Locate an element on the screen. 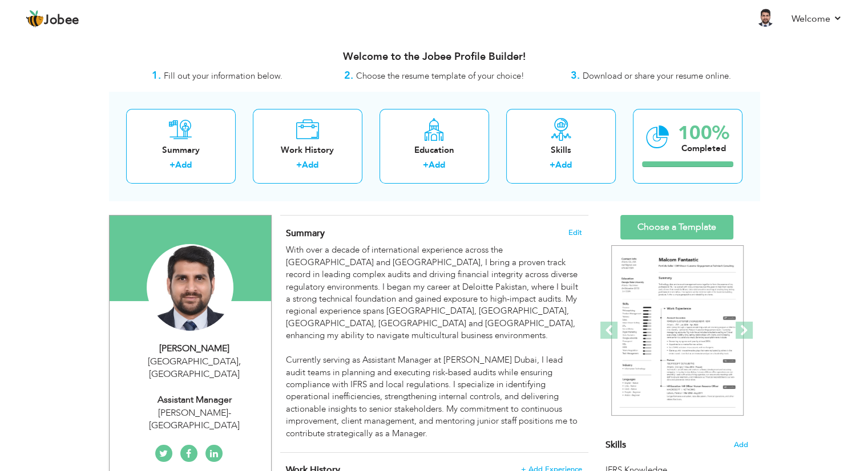 This screenshot has height=471, width=868. span: Add is located at coordinates (741, 445).